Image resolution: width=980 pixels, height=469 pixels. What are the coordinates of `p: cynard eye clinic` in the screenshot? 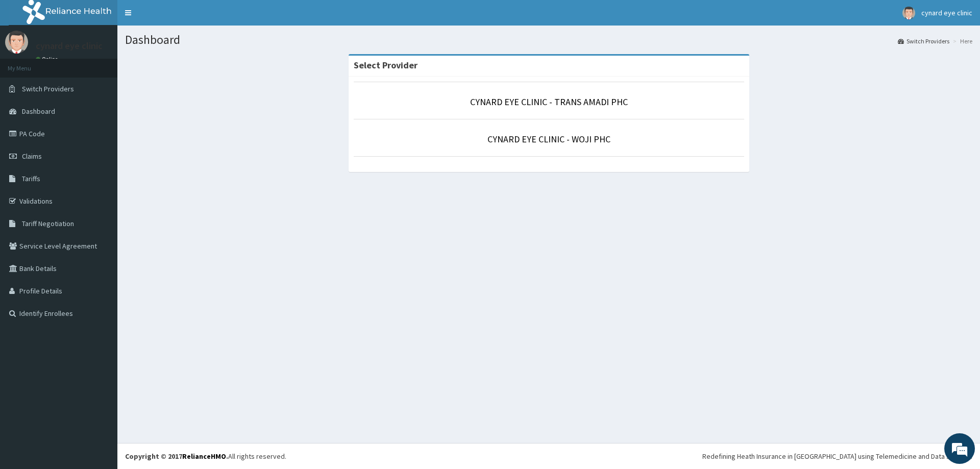 It's located at (69, 46).